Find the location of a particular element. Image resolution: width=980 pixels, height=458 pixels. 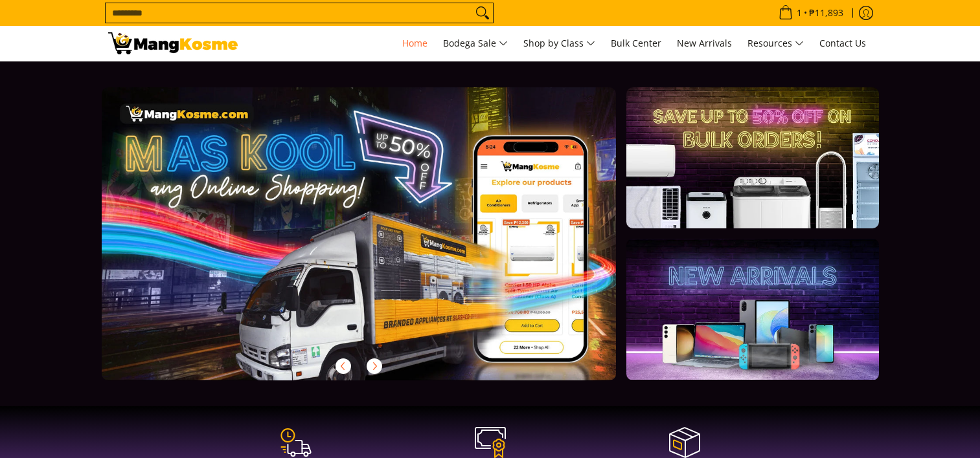

span: Bulk Center is located at coordinates (636, 43).